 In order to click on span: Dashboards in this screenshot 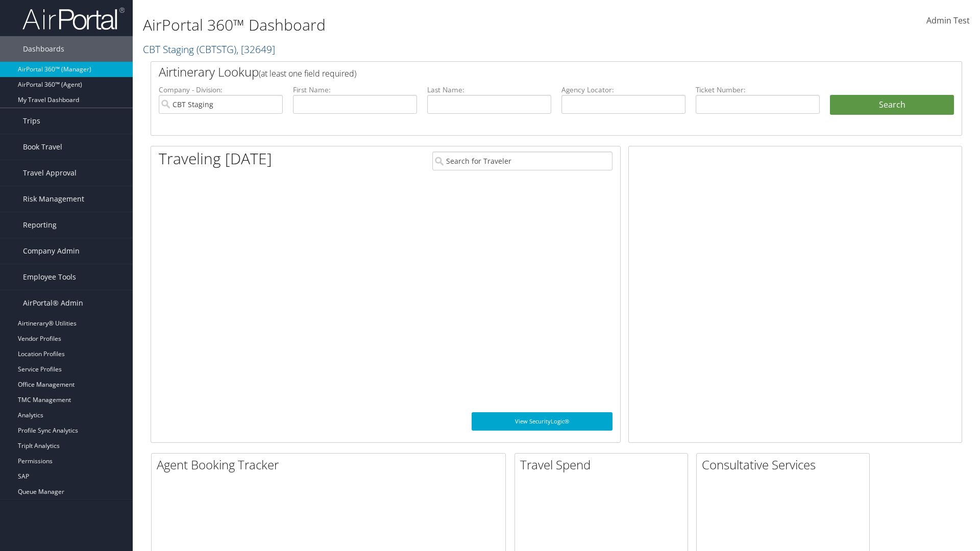, I will do `click(43, 49)`.